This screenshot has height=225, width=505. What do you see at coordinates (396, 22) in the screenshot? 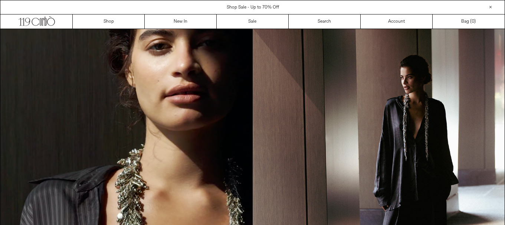
I see `a: Account` at bounding box center [396, 22].